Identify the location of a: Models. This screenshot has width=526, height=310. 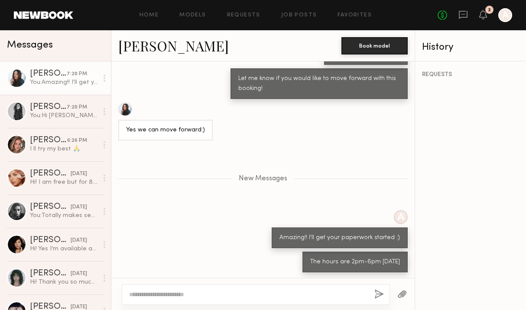
(192, 15).